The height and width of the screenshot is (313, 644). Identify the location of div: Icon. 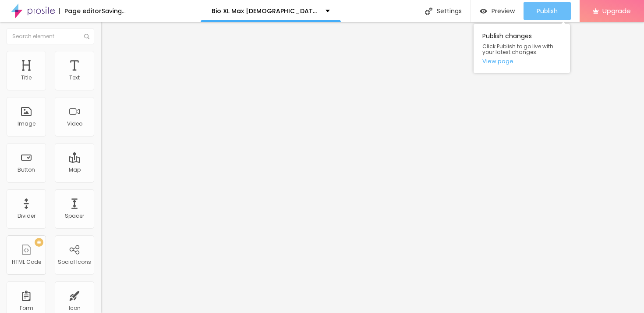
(74, 308).